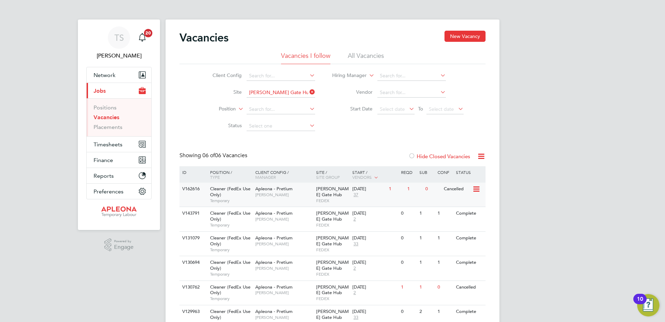  I want to click on div: Showing, so click(214, 155).